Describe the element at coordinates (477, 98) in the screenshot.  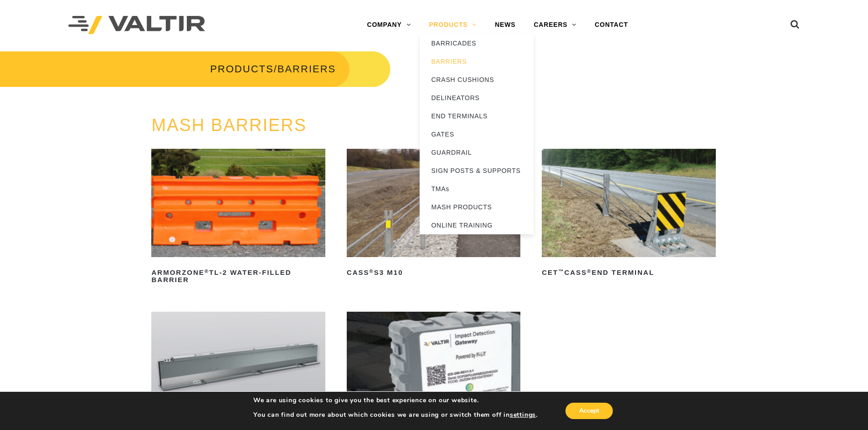
I see `a: DELINEATORS` at that location.